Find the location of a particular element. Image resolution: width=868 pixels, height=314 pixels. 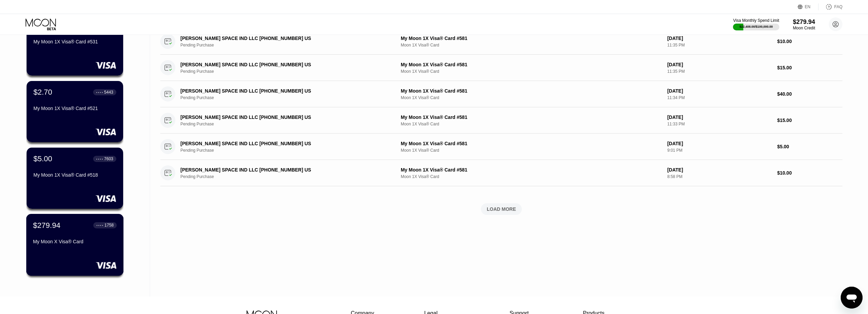

div: $5.00● ● ● ●7603My Moon 1X Visa® Card #518 is located at coordinates (75, 178).